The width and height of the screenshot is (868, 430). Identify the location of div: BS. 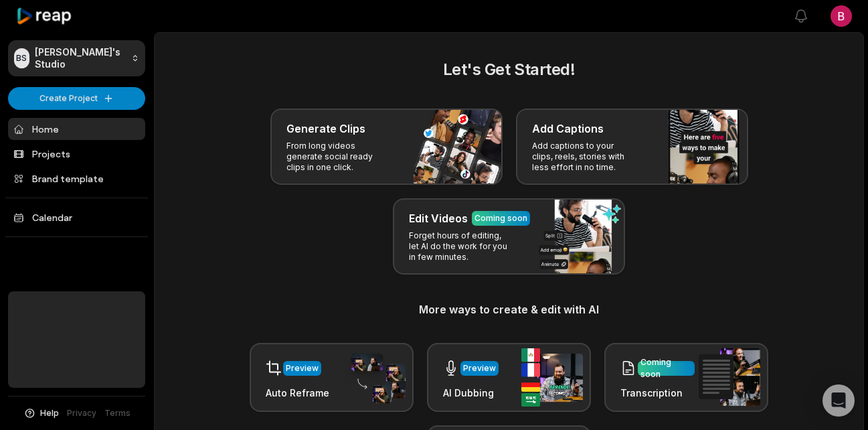
(21, 59).